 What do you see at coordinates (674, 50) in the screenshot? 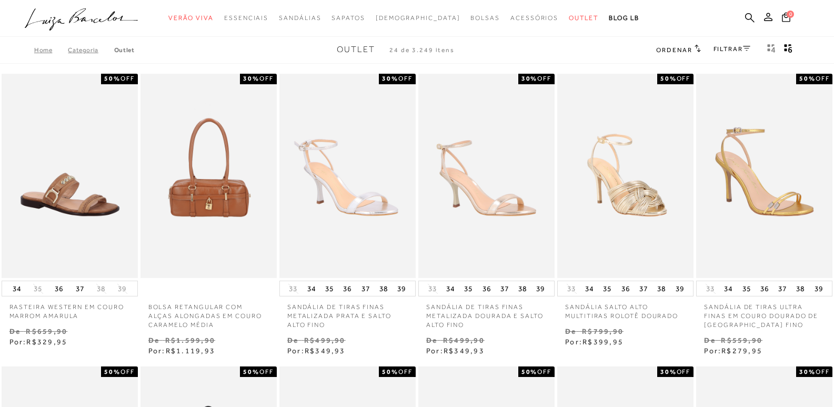
I see `span: Ordenar` at bounding box center [674, 50].